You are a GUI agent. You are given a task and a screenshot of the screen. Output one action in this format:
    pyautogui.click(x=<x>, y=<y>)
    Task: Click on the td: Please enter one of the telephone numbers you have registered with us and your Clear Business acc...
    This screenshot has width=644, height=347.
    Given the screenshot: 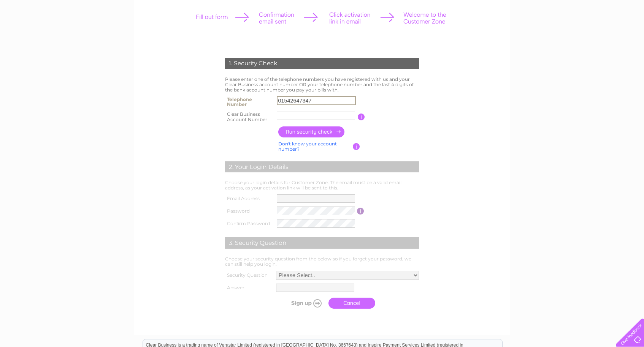 What is the action you would take?
    pyautogui.click(x=322, y=84)
    